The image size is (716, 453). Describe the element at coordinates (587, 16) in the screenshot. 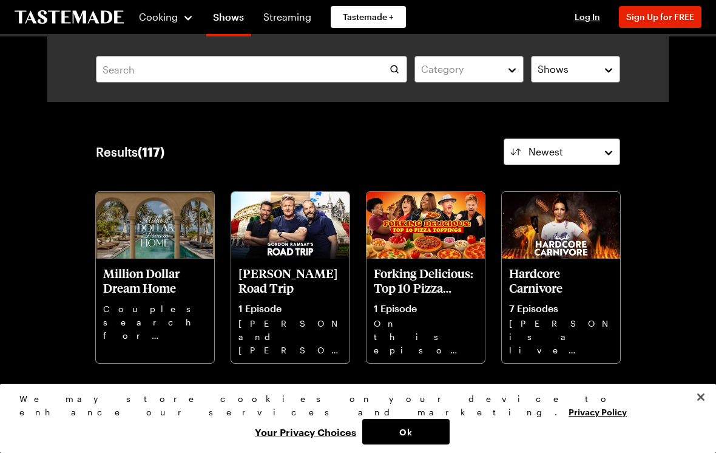

I see `span: Log In` at that location.